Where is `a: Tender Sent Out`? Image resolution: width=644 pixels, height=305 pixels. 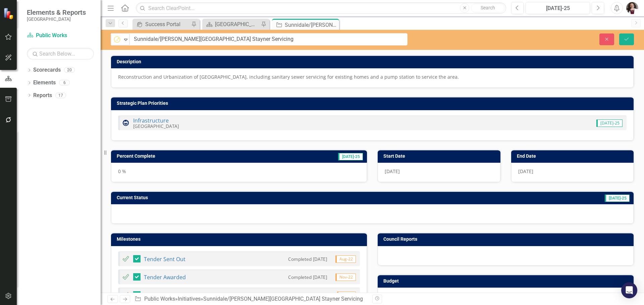
a: Tender Sent Out is located at coordinates (164, 259).